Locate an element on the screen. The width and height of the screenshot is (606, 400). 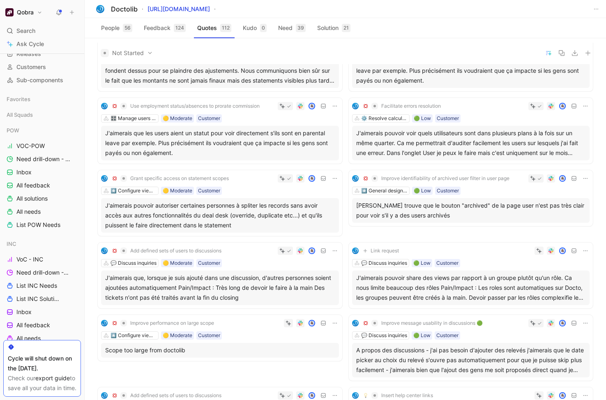
span: VoC - INC is located at coordinates (30, 259).